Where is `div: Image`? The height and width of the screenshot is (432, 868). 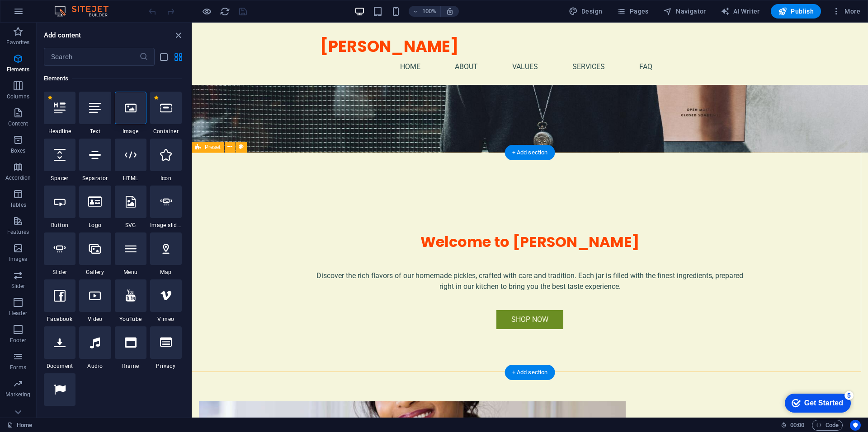 div: Image is located at coordinates (131, 113).